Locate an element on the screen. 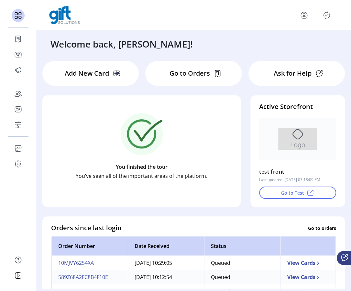 This screenshot has width=351, height=291. p: test-front is located at coordinates (271, 172).